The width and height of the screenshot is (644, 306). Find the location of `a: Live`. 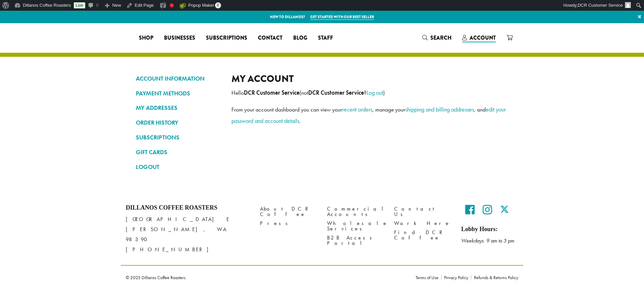

a: Live is located at coordinates (80, 5).